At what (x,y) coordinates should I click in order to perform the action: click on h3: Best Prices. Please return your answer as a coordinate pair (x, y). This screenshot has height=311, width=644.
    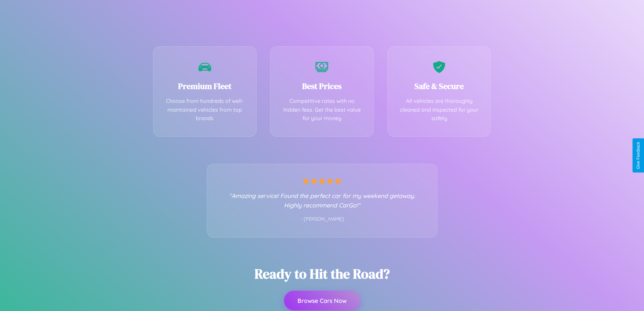
    Looking at the image, I should click on (322, 86).